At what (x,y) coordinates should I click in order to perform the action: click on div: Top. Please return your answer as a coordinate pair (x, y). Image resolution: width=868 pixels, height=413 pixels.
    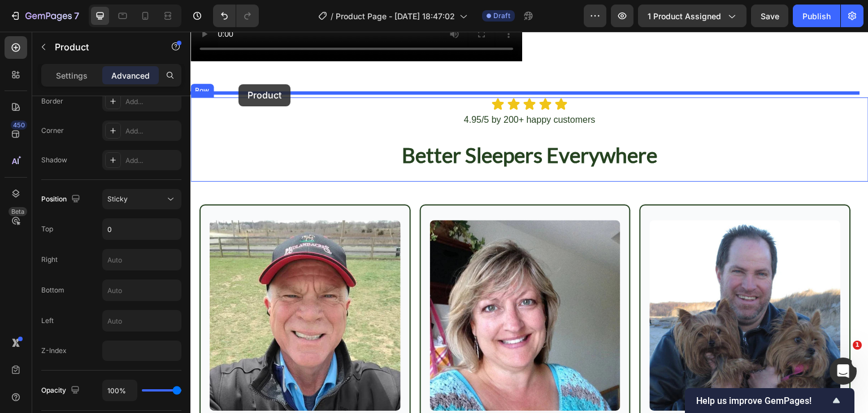
    Looking at the image, I should click on (47, 229).